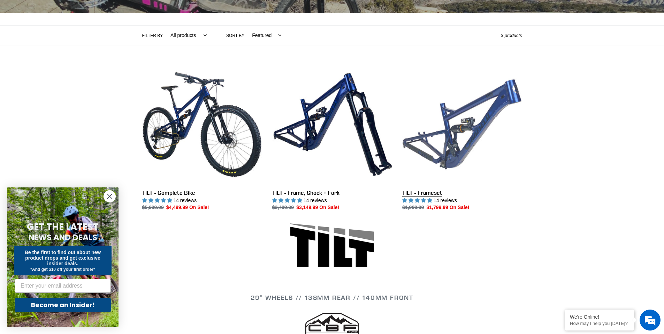 Image resolution: width=664 pixels, height=334 pixels. I want to click on label: Filter by, so click(153, 36).